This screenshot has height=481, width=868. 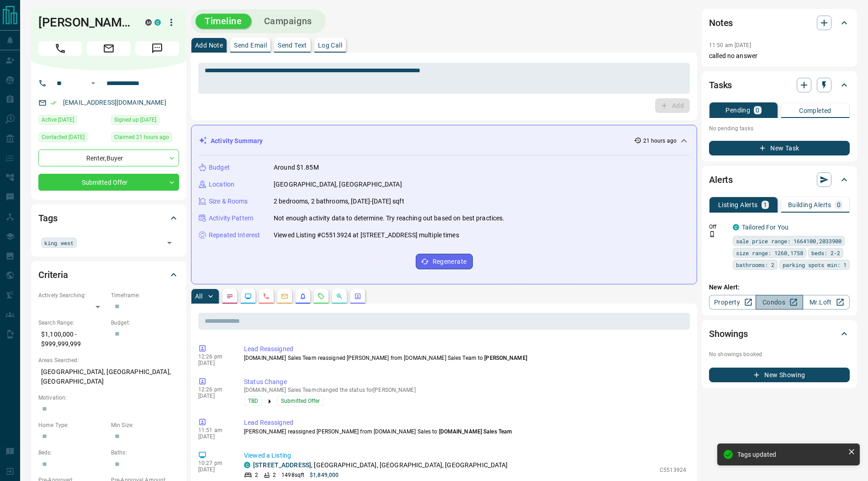 What do you see at coordinates (109, 182) in the screenshot?
I see `div: Submitted Offer` at bounding box center [109, 182].